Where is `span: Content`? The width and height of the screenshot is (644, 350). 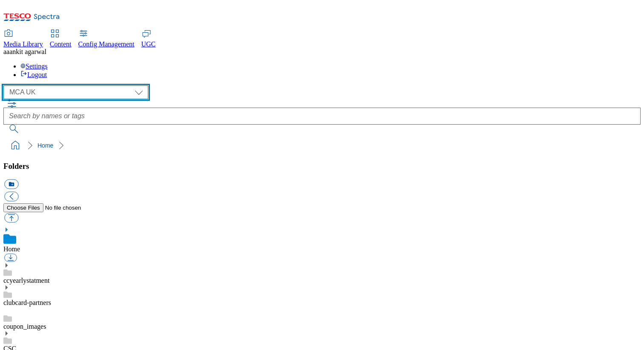 span: Content is located at coordinates (60, 44).